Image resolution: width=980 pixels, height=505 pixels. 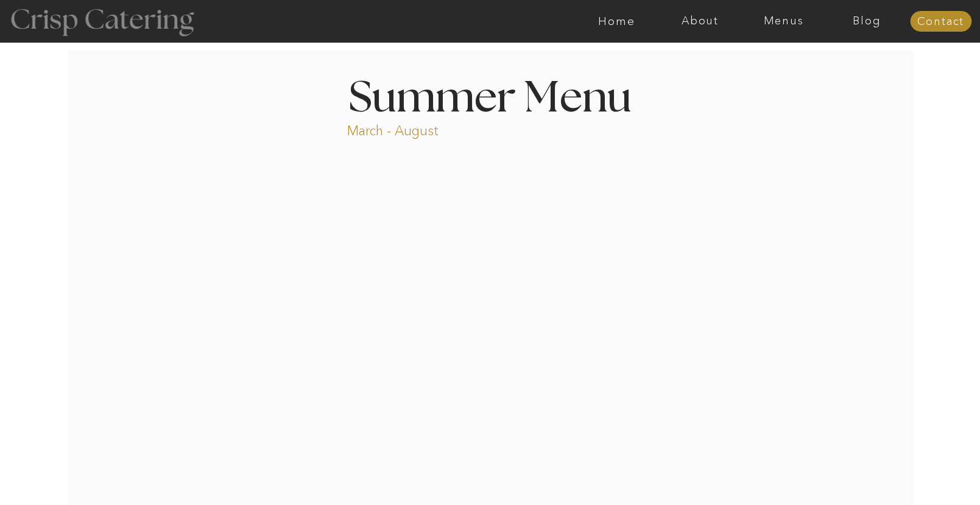 I want to click on nav: About, so click(x=700, y=22).